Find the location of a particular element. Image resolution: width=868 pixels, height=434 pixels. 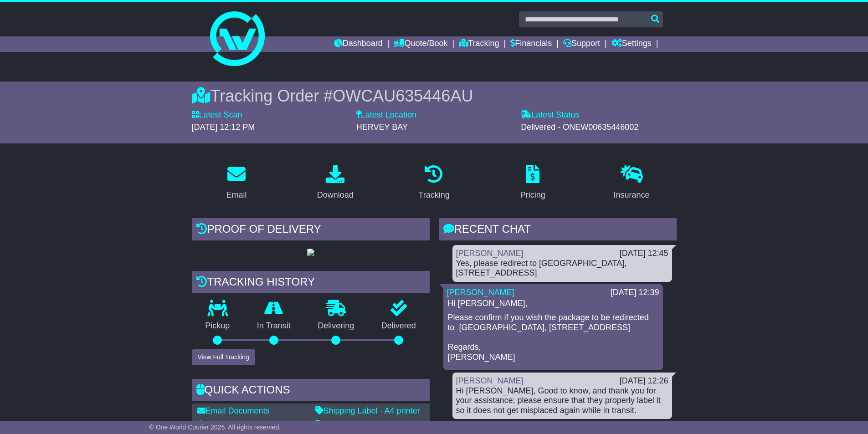

div: Insurance is located at coordinates (632, 195).